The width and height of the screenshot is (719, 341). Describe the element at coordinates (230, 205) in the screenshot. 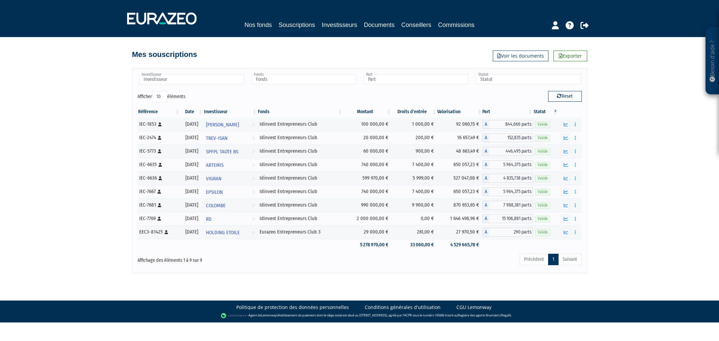

I see `a: COLOMBE` at that location.